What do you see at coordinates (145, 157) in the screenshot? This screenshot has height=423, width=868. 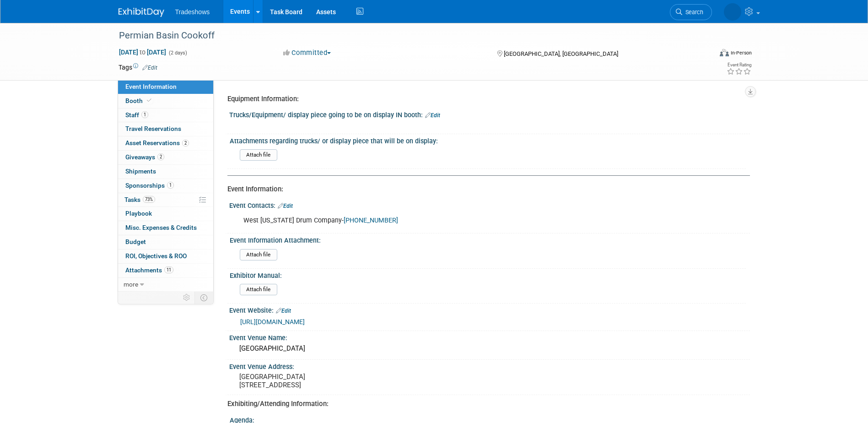 I see `span: Giveaways` at bounding box center [145, 157].